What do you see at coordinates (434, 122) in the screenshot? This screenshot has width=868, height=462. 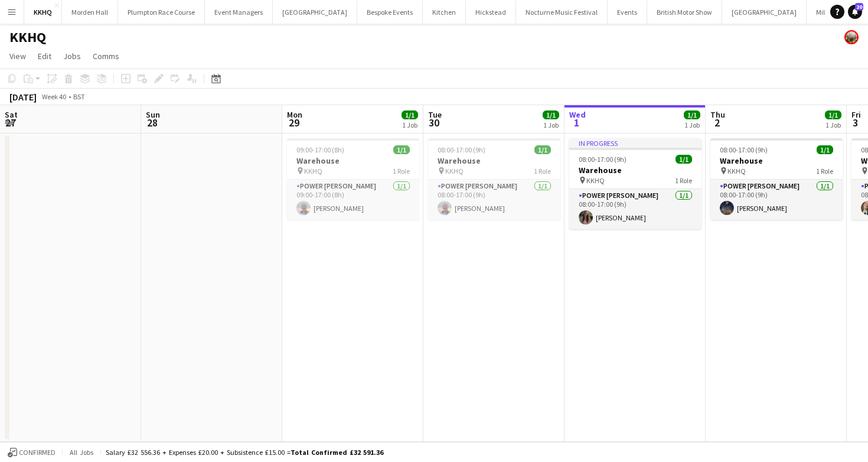 I see `span: 30` at bounding box center [434, 122].